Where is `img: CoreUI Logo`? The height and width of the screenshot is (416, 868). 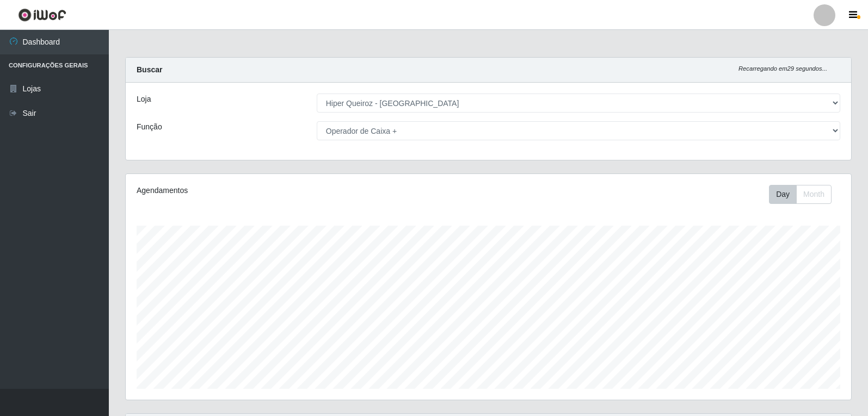
img: CoreUI Logo is located at coordinates (42, 15).